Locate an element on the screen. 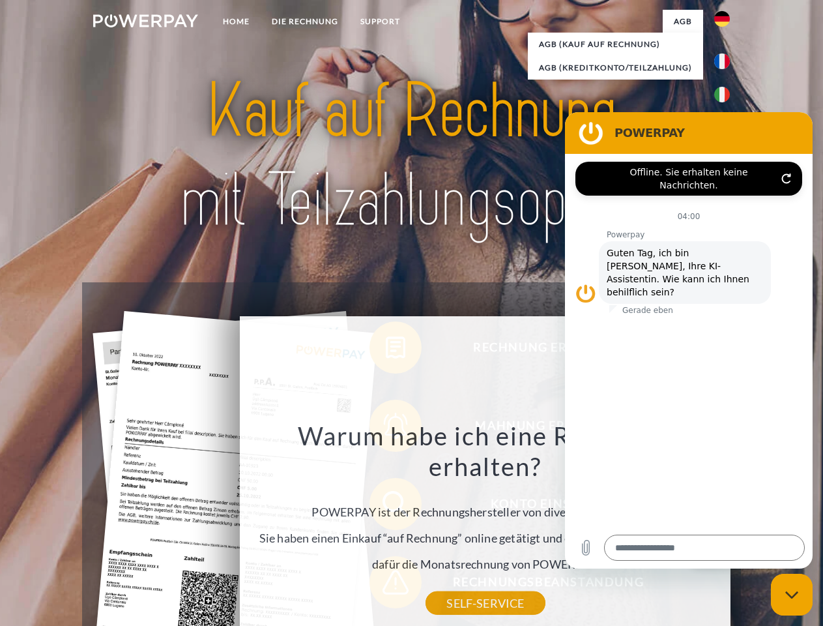  a: agb is located at coordinates (683, 22).